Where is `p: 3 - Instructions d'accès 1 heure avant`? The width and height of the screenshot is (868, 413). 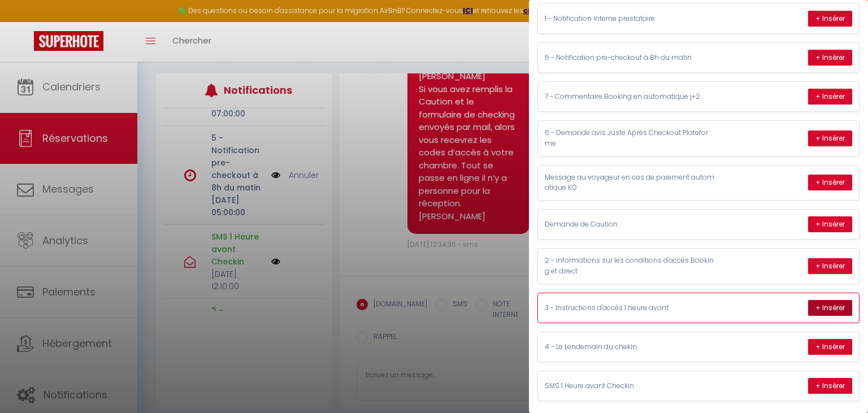
p: 3 - Instructions d'accès 1 heure avant is located at coordinates (630, 308).